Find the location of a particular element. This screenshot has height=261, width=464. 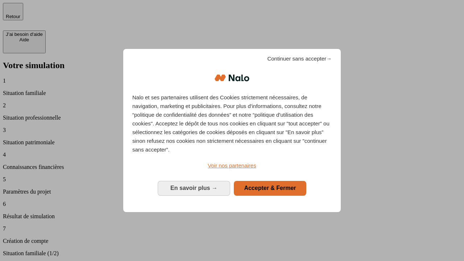

span: Accepter & Fermer is located at coordinates (270, 188).